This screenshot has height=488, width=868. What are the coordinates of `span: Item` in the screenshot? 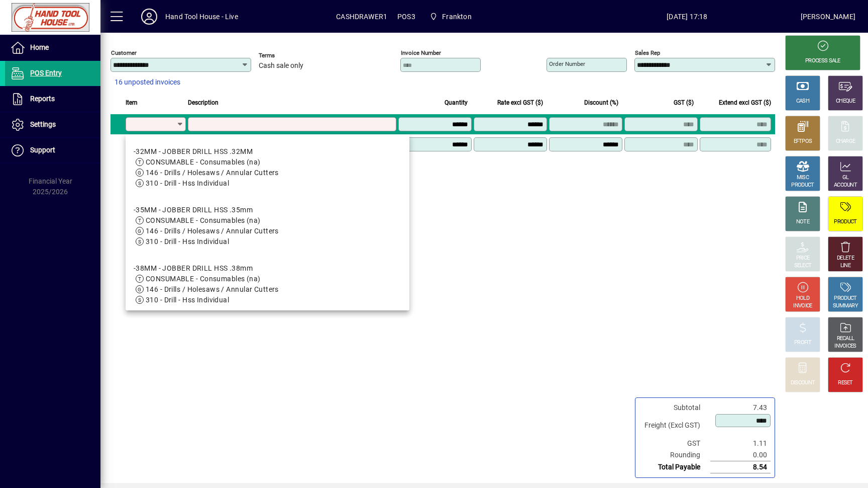 It's located at (131, 103).